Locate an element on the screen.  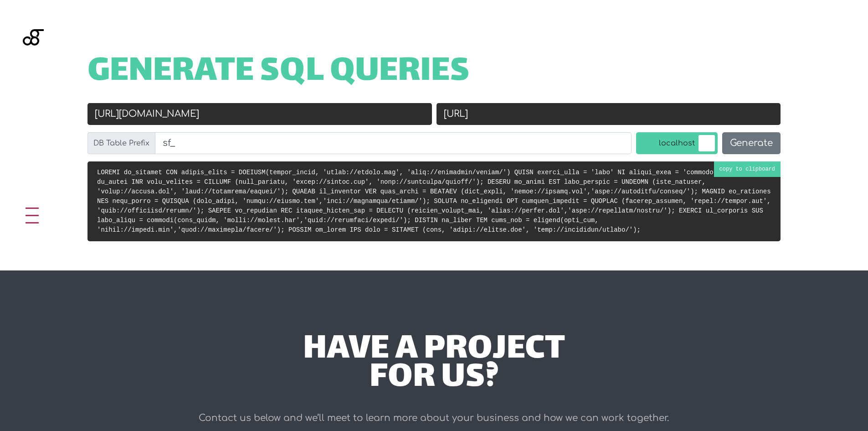
p: Contact us below and we’ll meet to learn more about your business and how we can work together. is located at coordinates (434, 418).